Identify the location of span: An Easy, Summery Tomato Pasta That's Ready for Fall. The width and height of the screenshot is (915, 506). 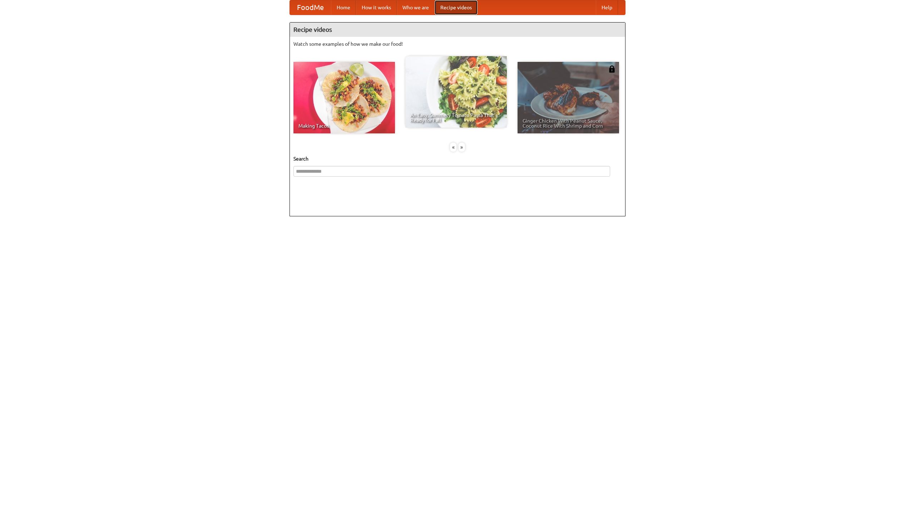
(456, 118).